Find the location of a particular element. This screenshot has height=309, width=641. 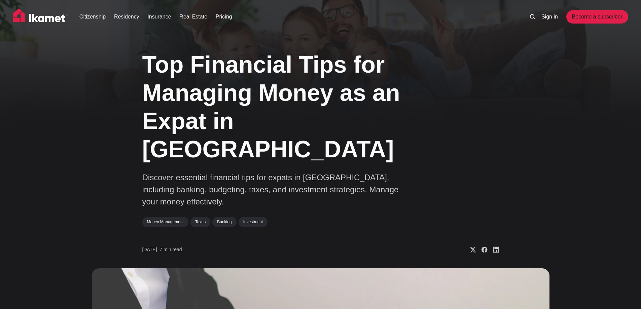

a: Share on X is located at coordinates (470, 250).